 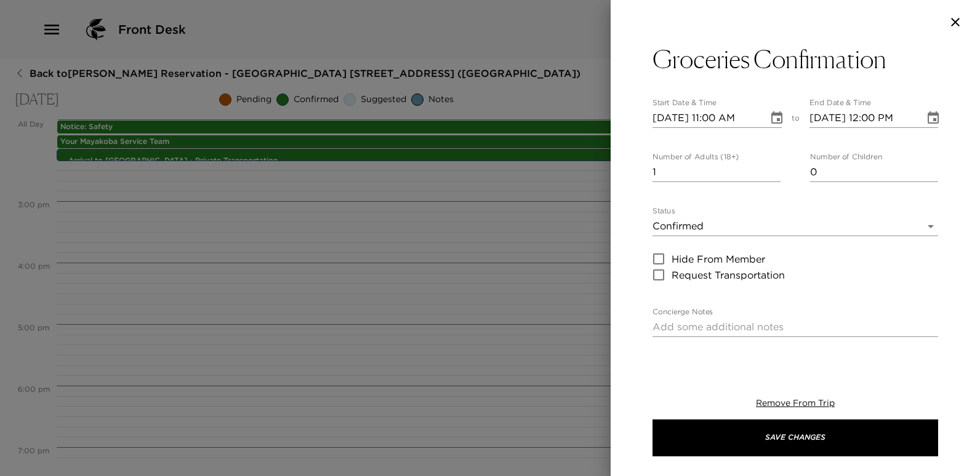 What do you see at coordinates (684, 102) in the screenshot?
I see `label: Start Date & Time` at bounding box center [684, 102].